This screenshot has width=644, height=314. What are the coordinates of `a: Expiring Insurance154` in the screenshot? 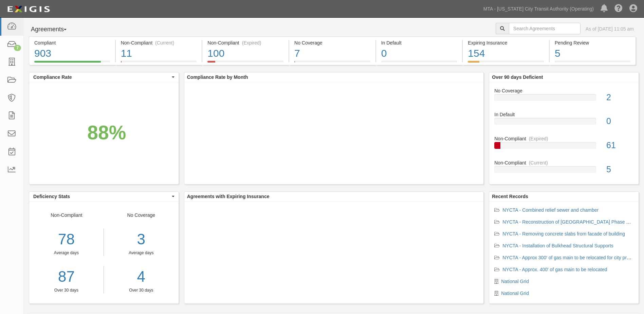 It's located at (506, 63).